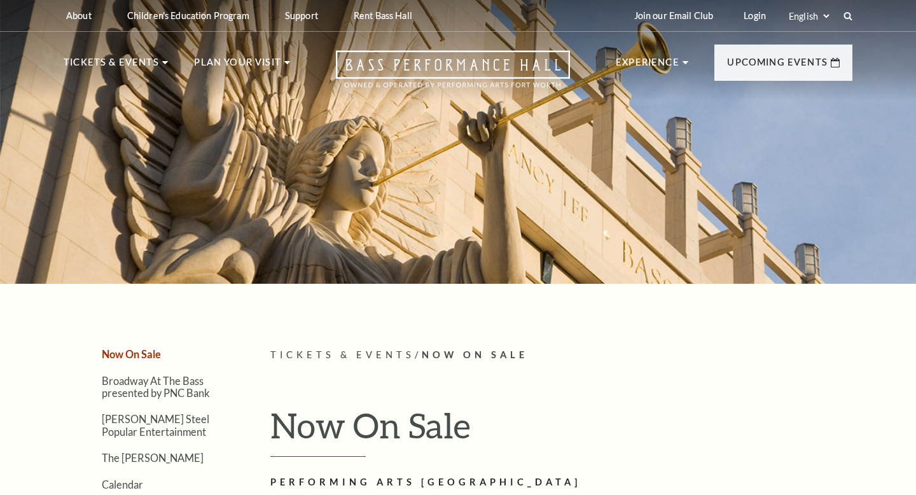 The image size is (916, 495). What do you see at coordinates (778, 66) in the screenshot?
I see `p: Upcoming Events` at bounding box center [778, 66].